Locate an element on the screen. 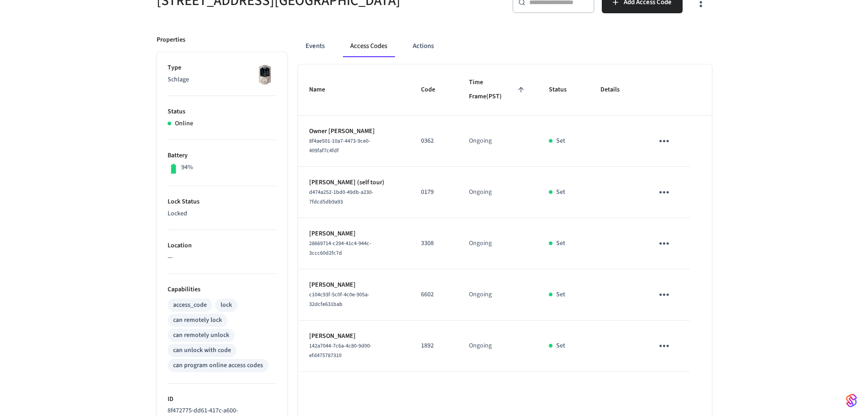  button: Actions is located at coordinates (423, 46).